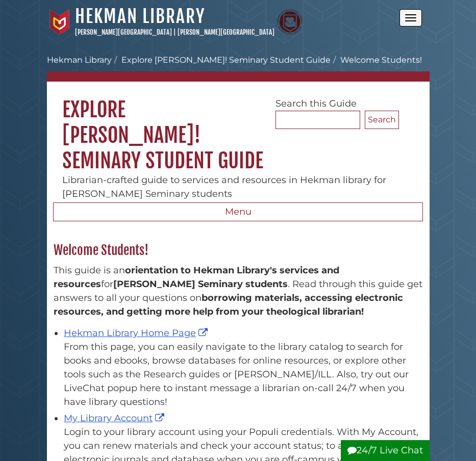  Describe the element at coordinates (60, 22) in the screenshot. I see `img: Calvin University` at that location.